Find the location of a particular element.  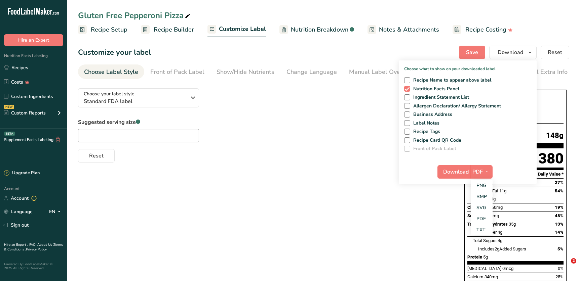

span: 60mg is located at coordinates (497, 207).